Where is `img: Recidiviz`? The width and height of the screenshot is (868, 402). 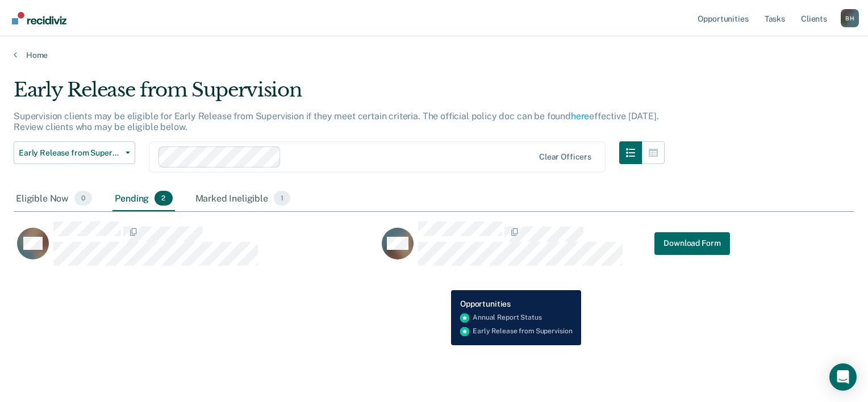 img: Recidiviz is located at coordinates (39, 18).